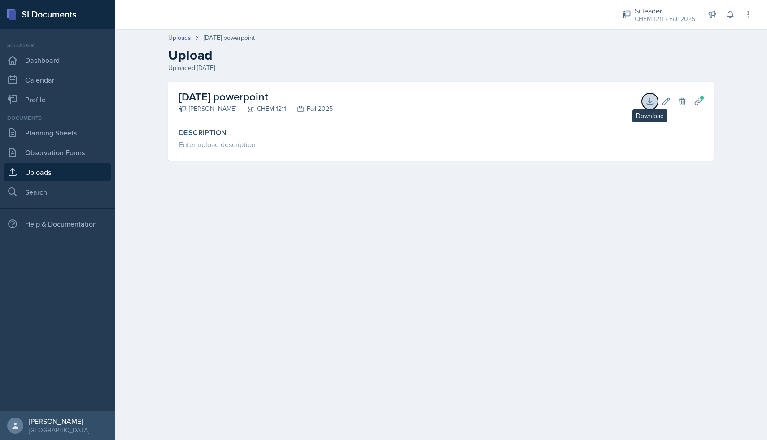 The width and height of the screenshot is (767, 440). I want to click on a: Profile, so click(57, 100).